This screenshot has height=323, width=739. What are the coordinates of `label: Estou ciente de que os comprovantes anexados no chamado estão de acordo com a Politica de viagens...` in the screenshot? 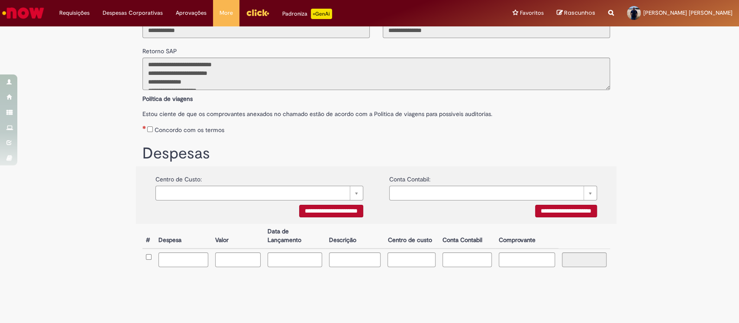 It's located at (376, 112).